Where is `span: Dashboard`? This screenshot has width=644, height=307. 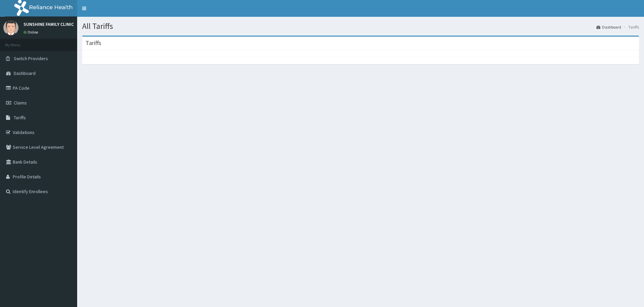
span: Dashboard is located at coordinates (25, 73).